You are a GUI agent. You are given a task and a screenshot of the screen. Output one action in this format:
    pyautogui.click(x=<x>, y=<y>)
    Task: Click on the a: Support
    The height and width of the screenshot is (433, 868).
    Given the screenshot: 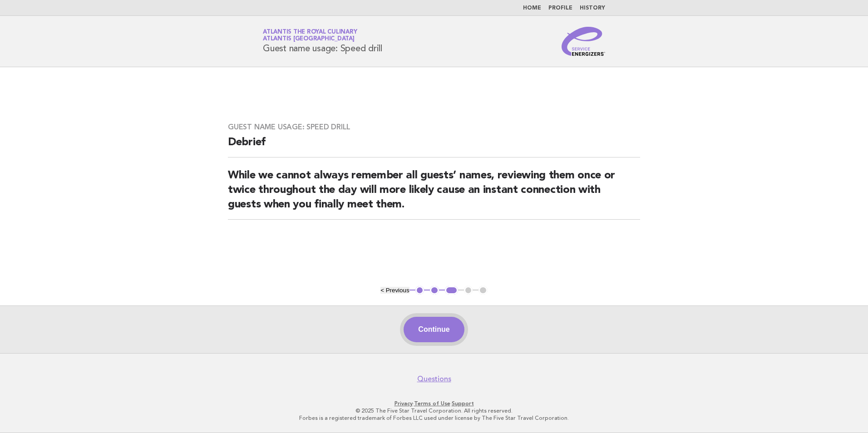 What is the action you would take?
    pyautogui.click(x=463, y=404)
    